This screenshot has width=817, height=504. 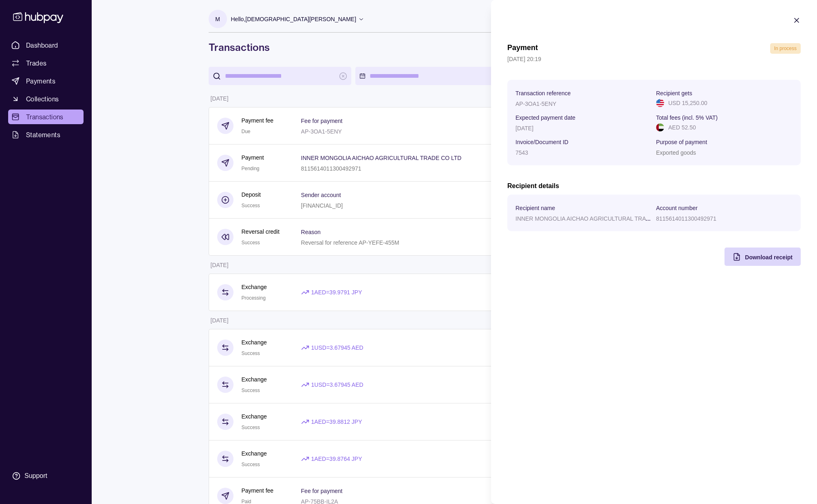 What do you see at coordinates (688, 103) in the screenshot?
I see `p: USD 15,250.00` at bounding box center [688, 103].